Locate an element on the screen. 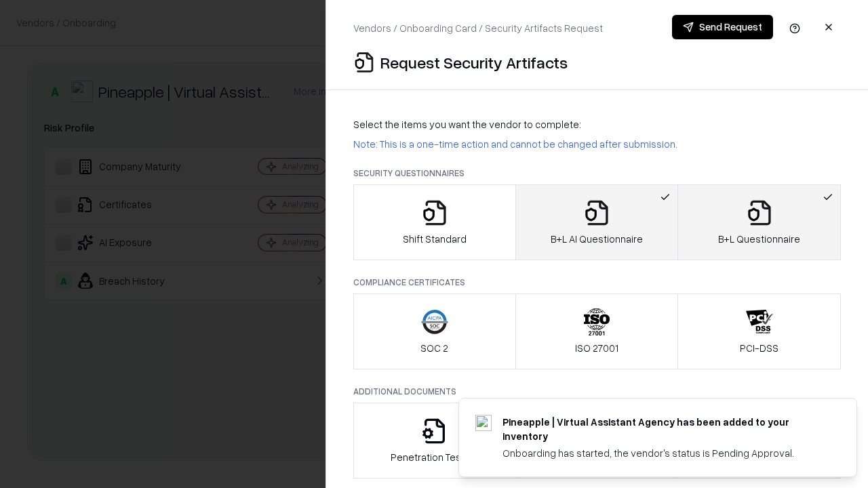 The height and width of the screenshot is (488, 868). p: Select the items you want the vendor to complete: is located at coordinates (597, 124).